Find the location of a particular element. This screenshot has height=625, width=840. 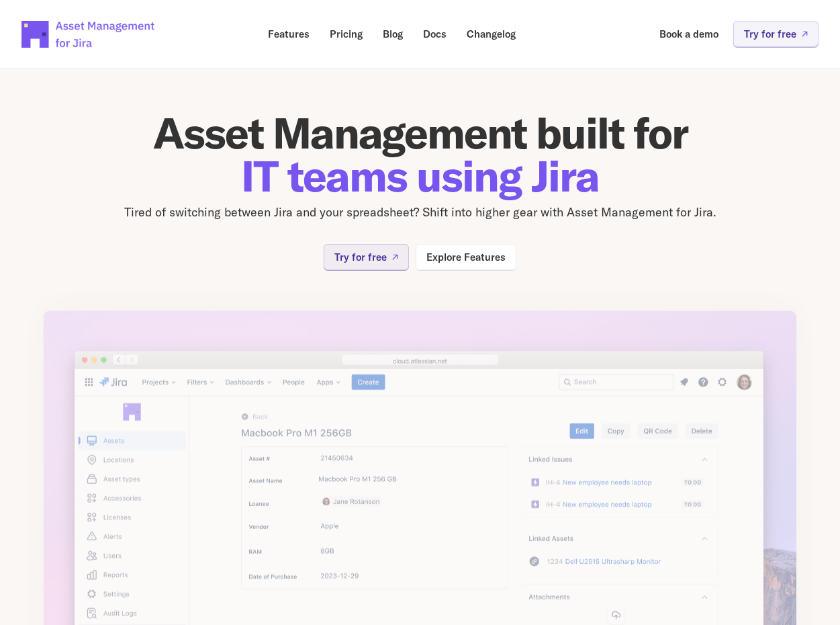

p: Pricing is located at coordinates (346, 33).